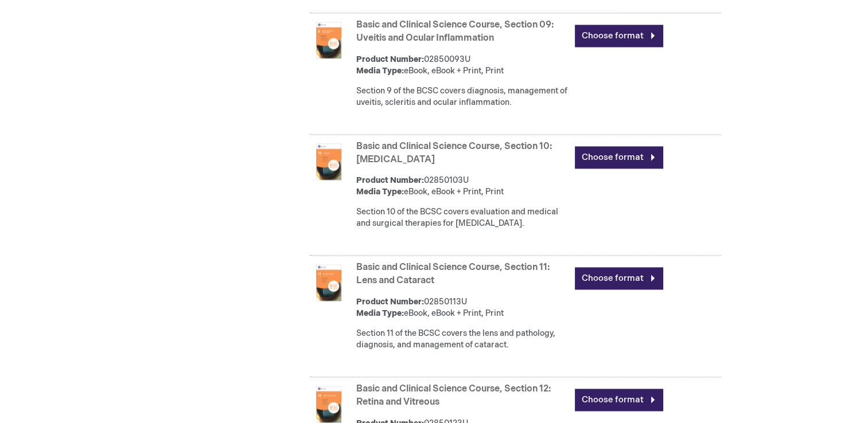  I want to click on img: Basic and Clinical Science Course, Section 12: Retina and Vitreous, so click(328, 405).